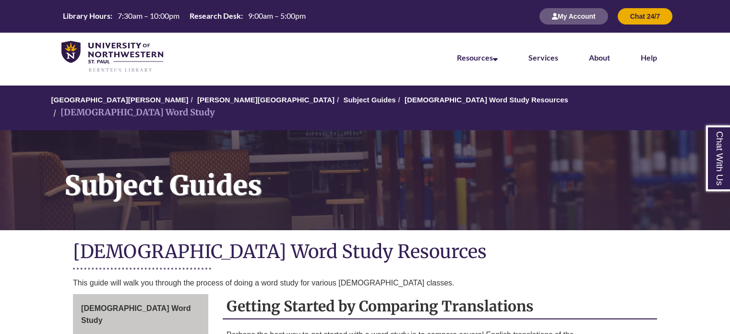  I want to click on table: Hours Today, so click(184, 16).